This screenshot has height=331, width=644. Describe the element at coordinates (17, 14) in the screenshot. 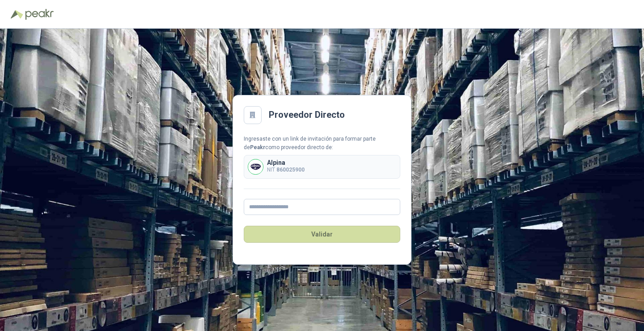

I see `img: Logo` at that location.